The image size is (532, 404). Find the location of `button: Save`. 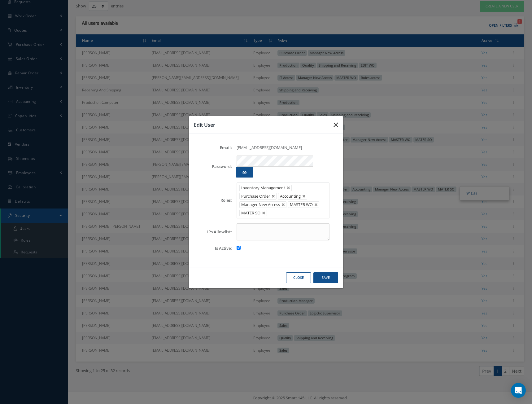

button: Save is located at coordinates (326, 278).